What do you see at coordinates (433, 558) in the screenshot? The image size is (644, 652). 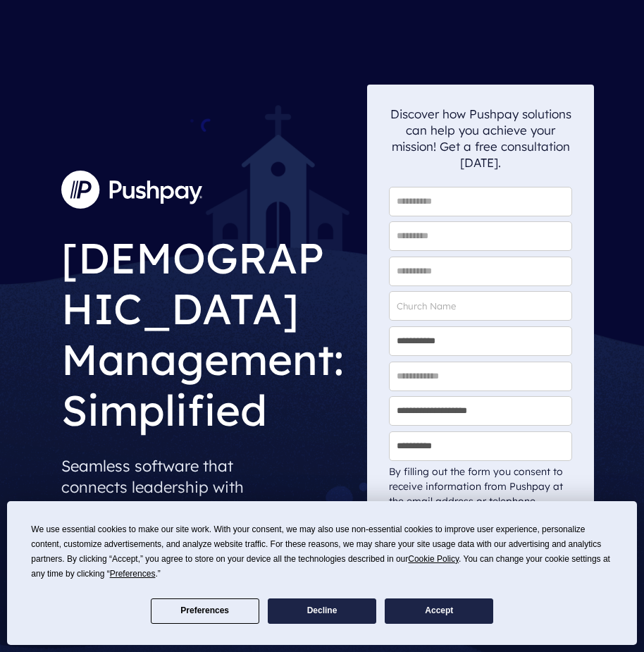 I see `span: Cookie Policy` at bounding box center [433, 558].